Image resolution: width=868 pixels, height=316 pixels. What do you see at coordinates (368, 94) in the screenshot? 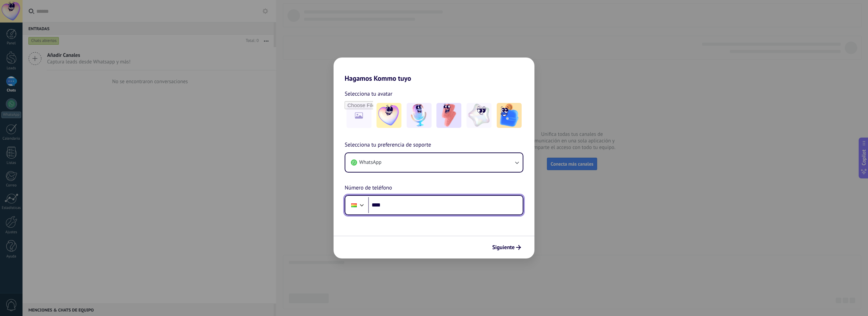
I see `span: Selecciona tu avatar` at bounding box center [368, 94].